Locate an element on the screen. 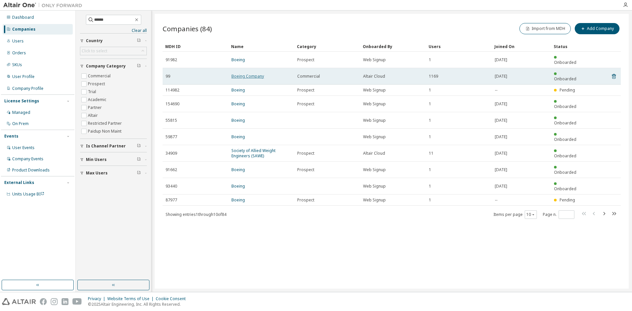  span: 114982 is located at coordinates (172, 90).